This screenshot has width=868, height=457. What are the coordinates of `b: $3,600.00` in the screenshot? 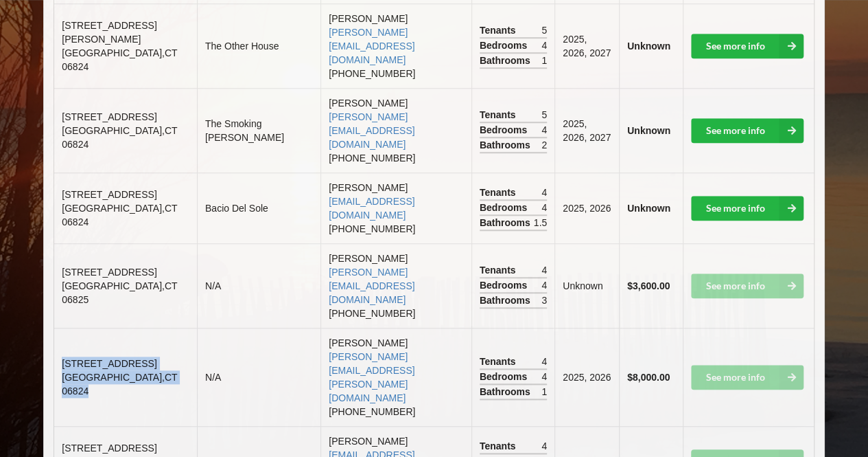 It's located at (648, 286).